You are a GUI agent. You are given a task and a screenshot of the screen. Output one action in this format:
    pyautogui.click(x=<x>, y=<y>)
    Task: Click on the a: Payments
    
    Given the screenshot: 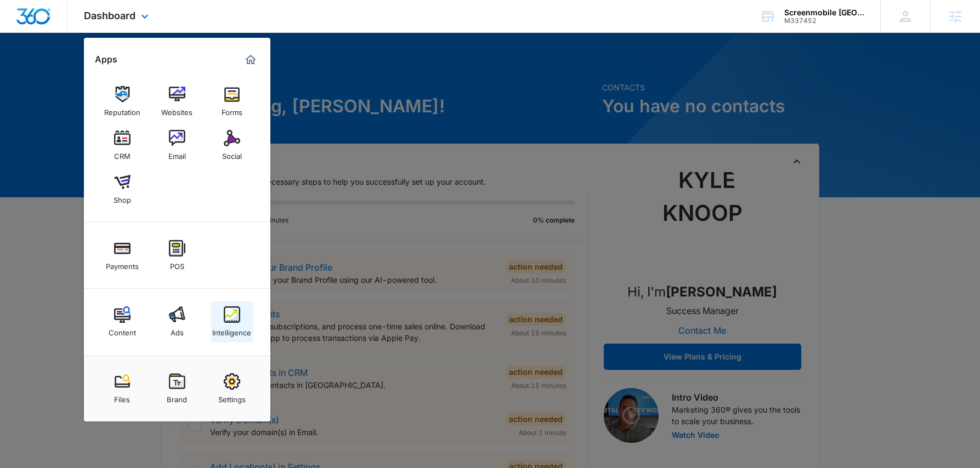 What is the action you would take?
    pyautogui.click(x=122, y=256)
    